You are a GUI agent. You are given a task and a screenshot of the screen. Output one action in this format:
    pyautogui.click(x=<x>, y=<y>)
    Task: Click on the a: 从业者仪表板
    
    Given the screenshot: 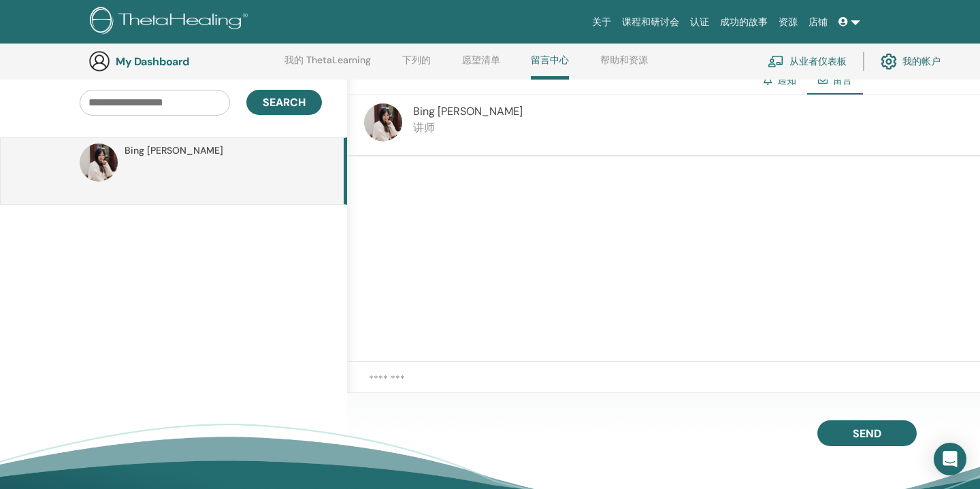 What is the action you would take?
    pyautogui.click(x=807, y=61)
    